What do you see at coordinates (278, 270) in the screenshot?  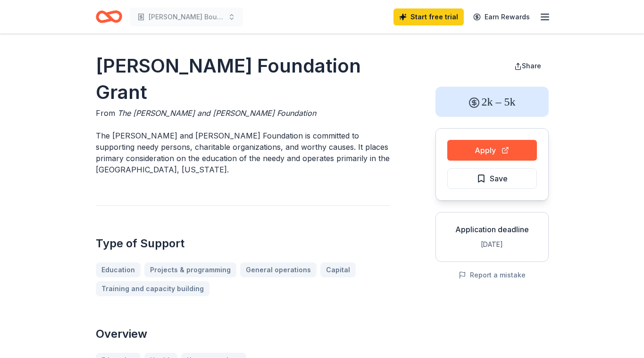 I see `a: General operations` at bounding box center [278, 270].